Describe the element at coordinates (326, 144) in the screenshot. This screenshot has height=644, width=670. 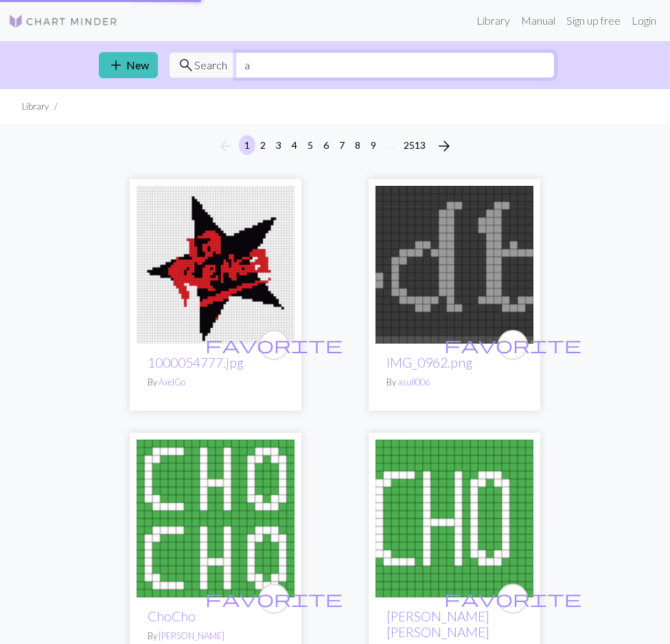
I see `button: 6` at that location.